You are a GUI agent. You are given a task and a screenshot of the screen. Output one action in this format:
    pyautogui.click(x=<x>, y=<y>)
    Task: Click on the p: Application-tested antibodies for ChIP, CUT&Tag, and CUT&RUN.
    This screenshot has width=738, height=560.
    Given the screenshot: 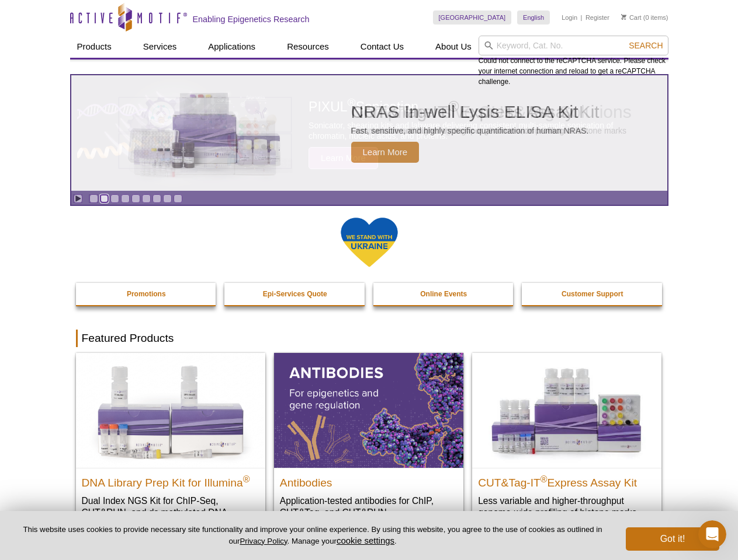 What is the action you would take?
    pyautogui.click(x=369, y=506)
    